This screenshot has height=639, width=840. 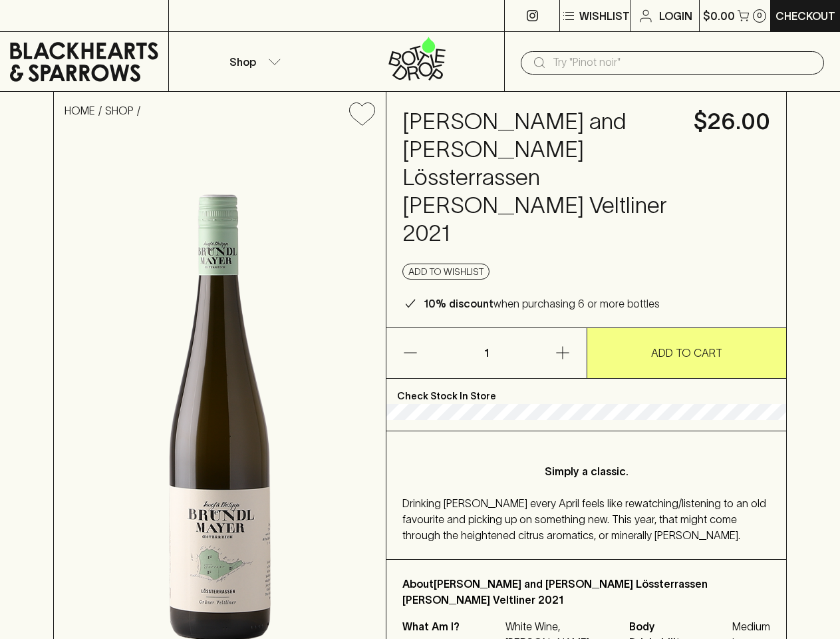 What do you see at coordinates (760, 16) in the screenshot?
I see `p: 0` at bounding box center [760, 16].